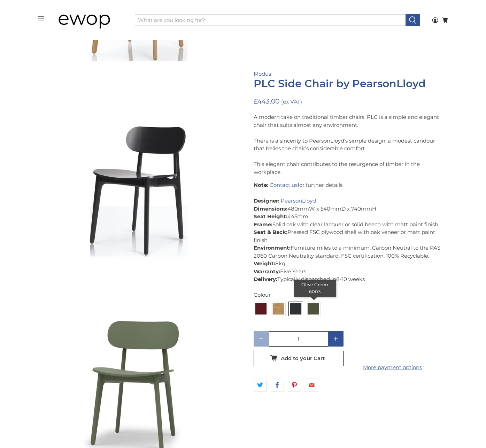  I want to click on strong: Note:, so click(261, 185).